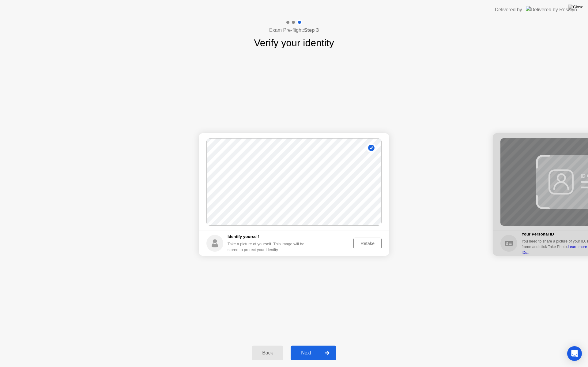 The height and width of the screenshot is (367, 588). I want to click on img: Delivered by Rosalyn, so click(551, 9).